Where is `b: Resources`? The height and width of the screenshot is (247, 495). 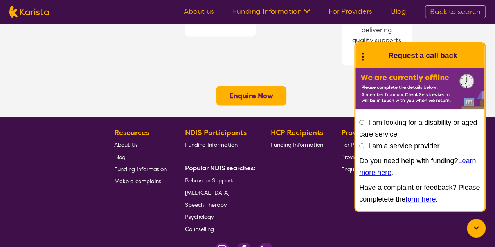 b: Resources is located at coordinates (131, 132).